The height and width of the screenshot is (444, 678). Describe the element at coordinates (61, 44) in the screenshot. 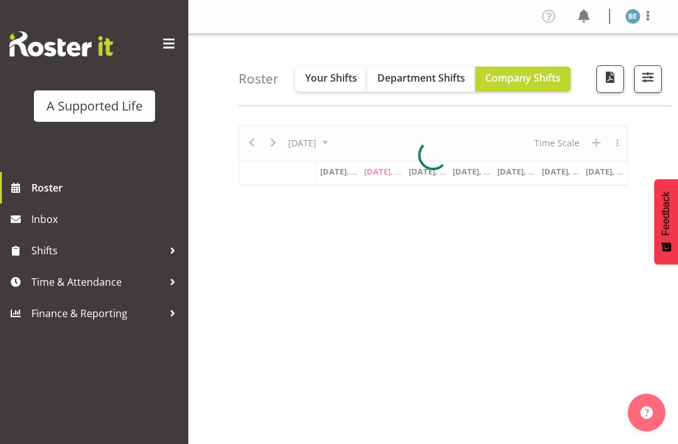

I see `img: Rosterit website logo` at that location.